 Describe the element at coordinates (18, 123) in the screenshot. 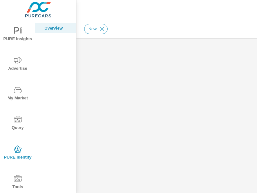

I see `span: Query` at that location.